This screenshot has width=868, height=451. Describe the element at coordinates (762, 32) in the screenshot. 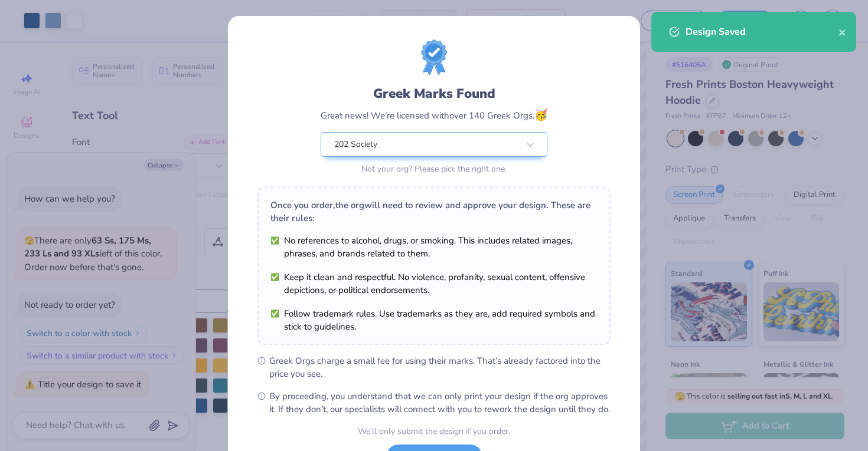

I see `div: Design Saved` at that location.